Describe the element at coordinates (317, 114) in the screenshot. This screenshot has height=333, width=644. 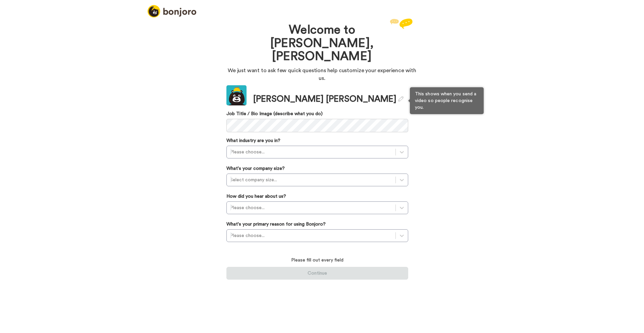
I see `label: Job Title / Bio Image (describe what you do)` at that location.